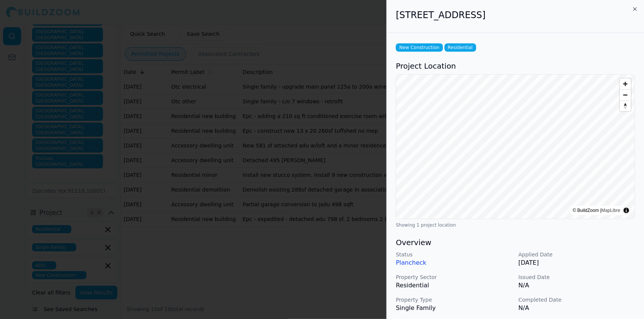 The width and height of the screenshot is (644, 319). What do you see at coordinates (454, 308) in the screenshot?
I see `p: Single Family` at bounding box center [454, 308].